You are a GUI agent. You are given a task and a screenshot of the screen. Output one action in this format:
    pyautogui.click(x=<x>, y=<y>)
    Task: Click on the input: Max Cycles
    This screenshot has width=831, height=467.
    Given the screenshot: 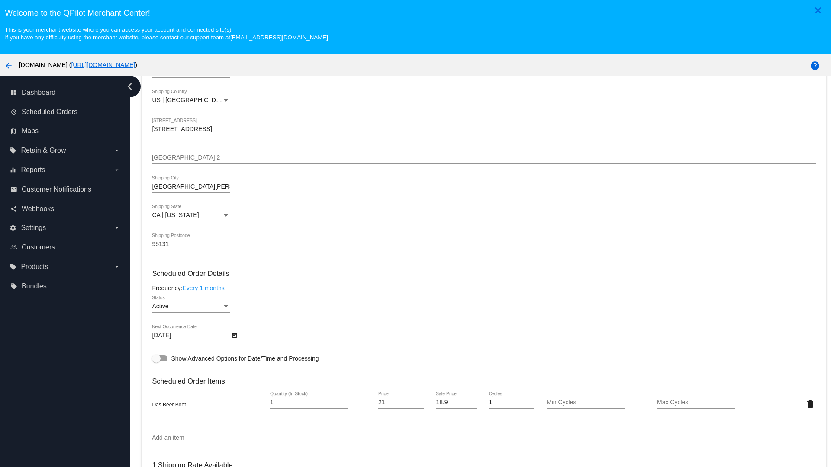 What is the action you would take?
    pyautogui.click(x=696, y=403)
    